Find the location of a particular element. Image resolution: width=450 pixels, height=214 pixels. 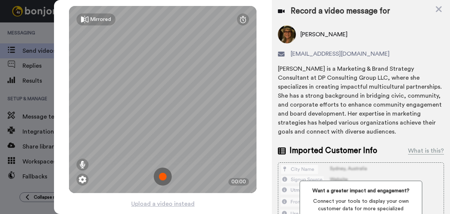

span: Imported Customer Info is located at coordinates (333, 151).